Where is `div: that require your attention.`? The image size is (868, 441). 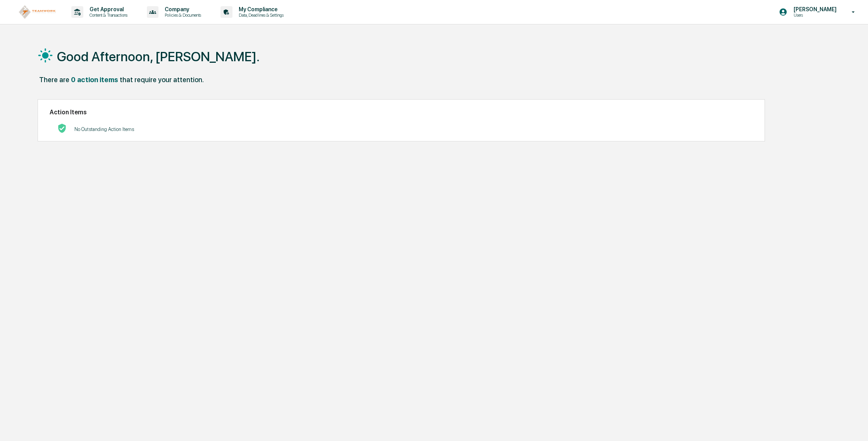 div: that require your attention. is located at coordinates (162, 79).